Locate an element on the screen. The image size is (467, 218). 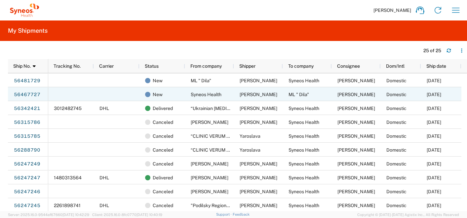
span: Vladyslav Lasavuts is located at coordinates (258, 206).